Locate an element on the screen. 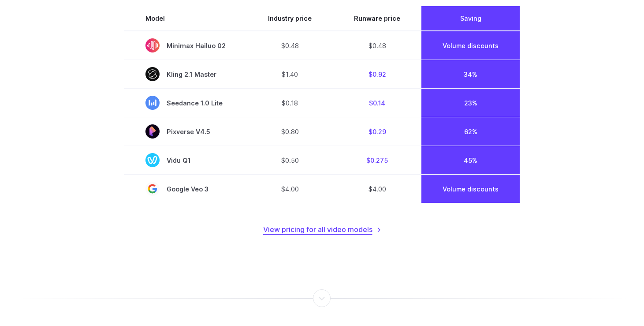 This screenshot has height=326, width=644. td: 62% is located at coordinates (471, 131).